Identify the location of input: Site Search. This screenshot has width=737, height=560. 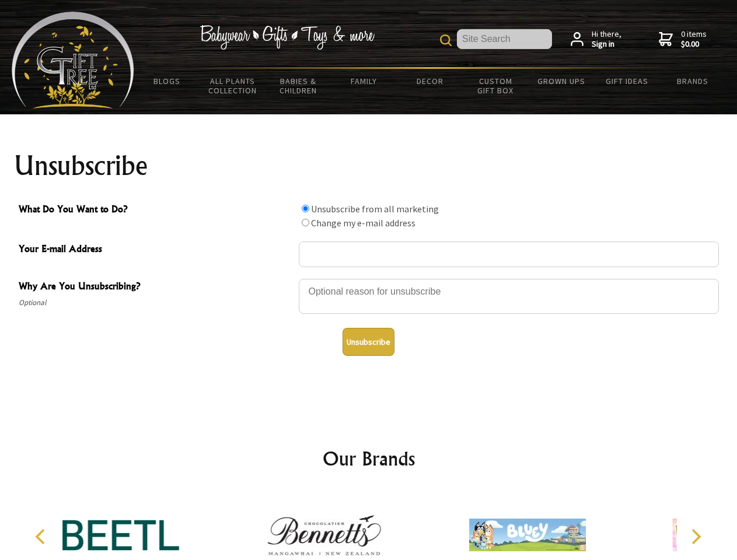
(504, 39).